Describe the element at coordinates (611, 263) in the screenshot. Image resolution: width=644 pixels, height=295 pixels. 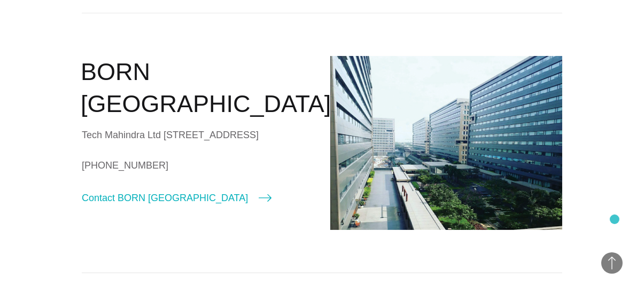
I see `span: Back to Top` at that location.